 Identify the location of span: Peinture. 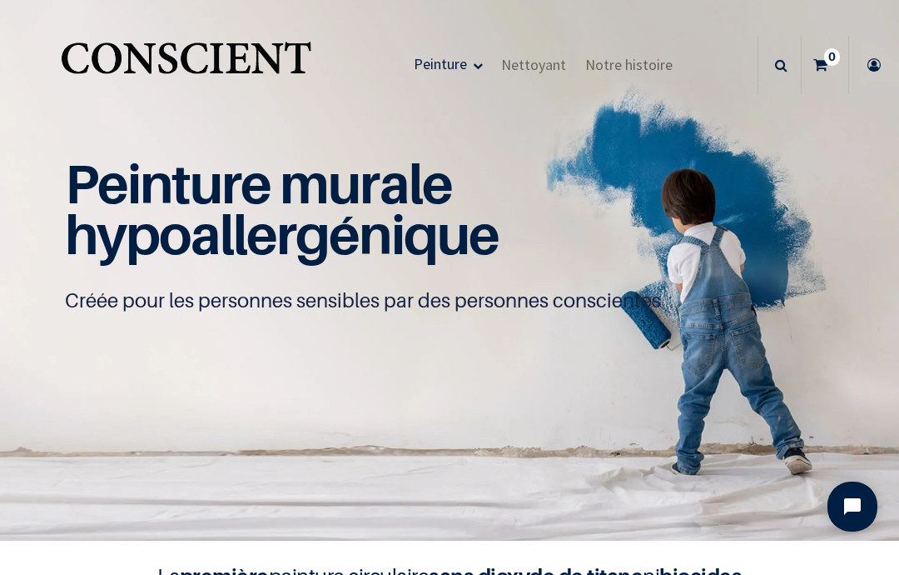
(440, 63).